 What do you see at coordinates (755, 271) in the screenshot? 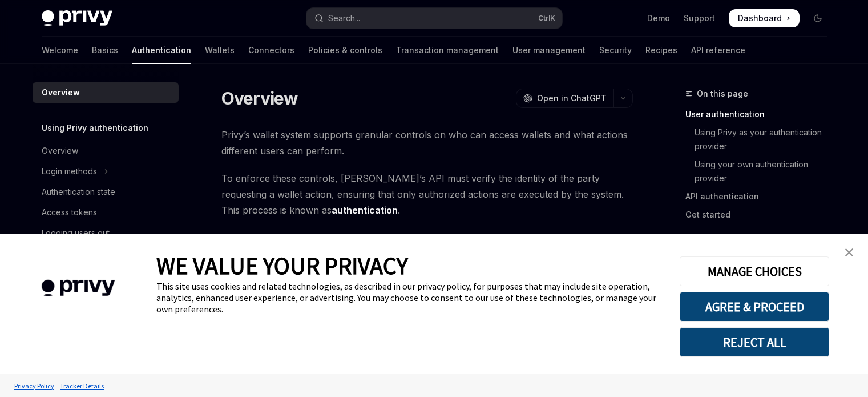
I see `button: MANAGE CHOICES` at bounding box center [755, 271].